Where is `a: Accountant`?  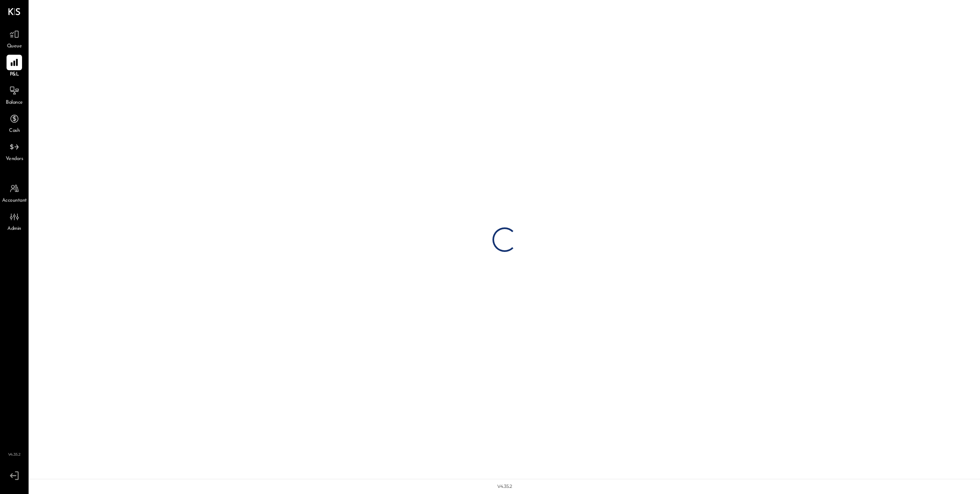 a: Accountant is located at coordinates (15, 193).